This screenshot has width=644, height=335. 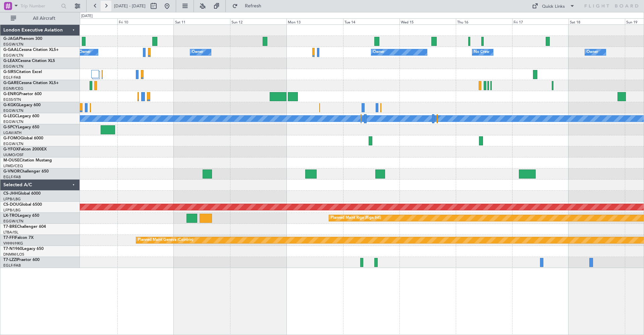 I want to click on div: Wed 15, so click(x=427, y=22).